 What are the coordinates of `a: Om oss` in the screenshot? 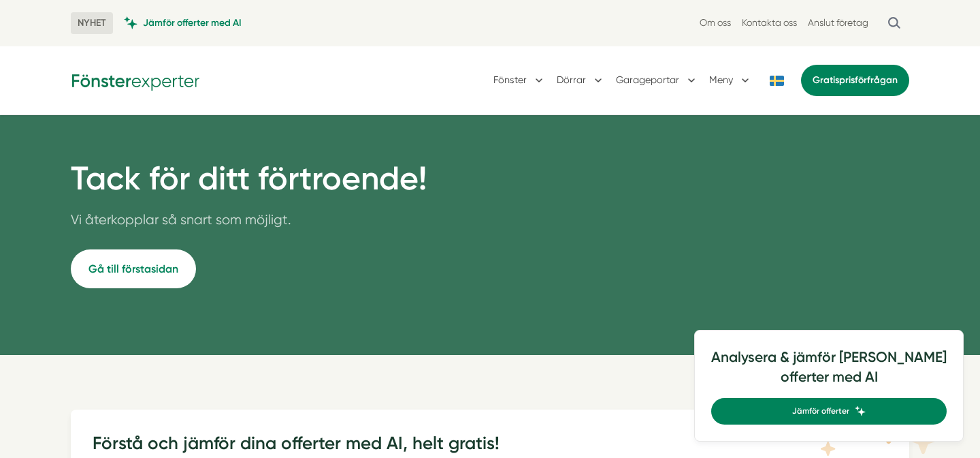 It's located at (715, 22).